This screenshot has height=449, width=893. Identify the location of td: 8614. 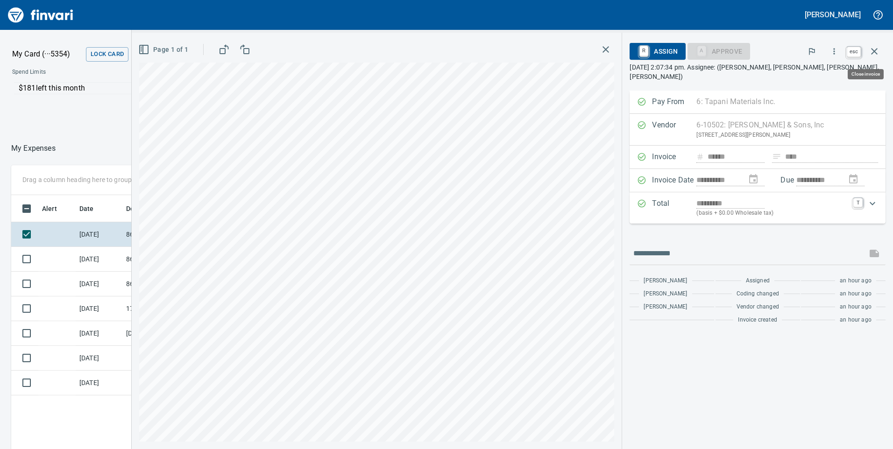
(164, 284).